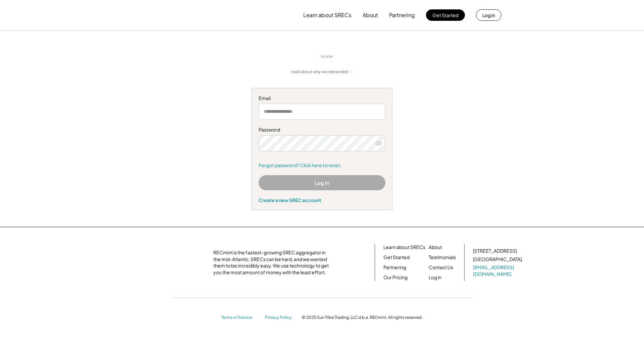 The height and width of the screenshot is (346, 644). What do you see at coordinates (395, 267) in the screenshot?
I see `a: Partnering` at bounding box center [395, 267].